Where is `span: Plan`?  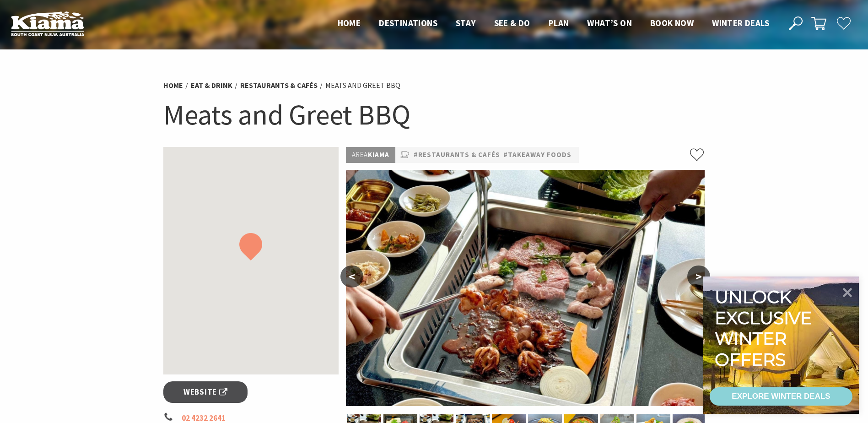 span: Plan is located at coordinates (559, 23).